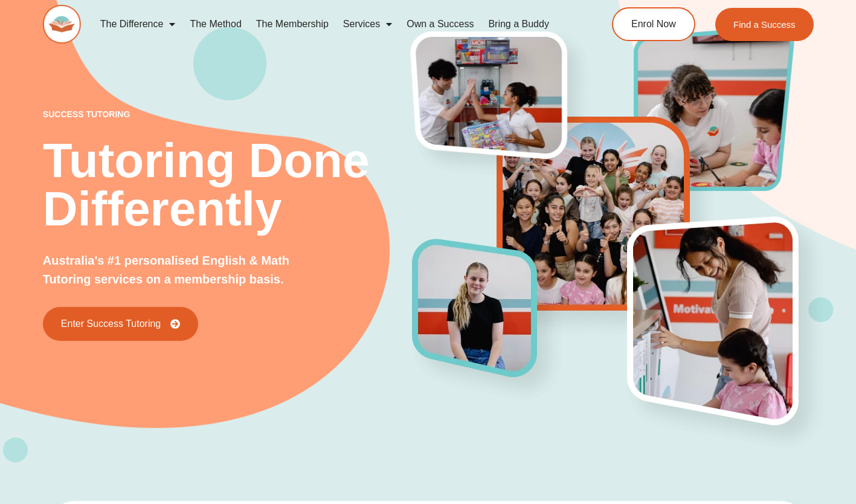 The image size is (856, 504). I want to click on a: Enrol Now, so click(654, 24).